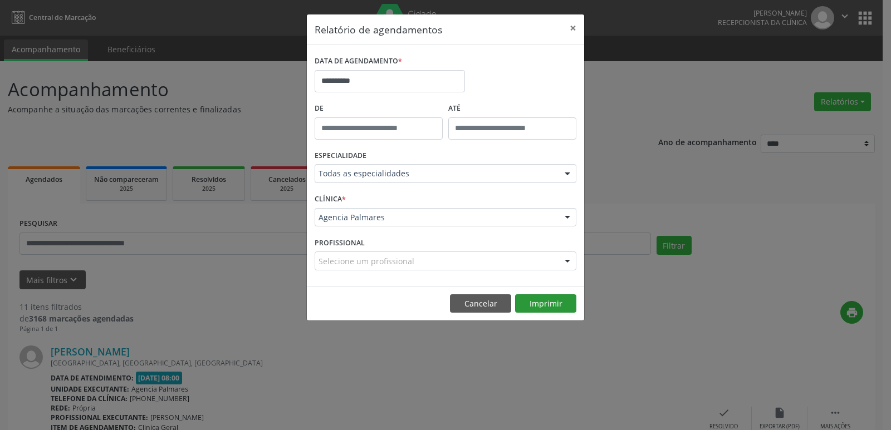 Image resolution: width=891 pixels, height=430 pixels. I want to click on button: Close, so click(573, 28).